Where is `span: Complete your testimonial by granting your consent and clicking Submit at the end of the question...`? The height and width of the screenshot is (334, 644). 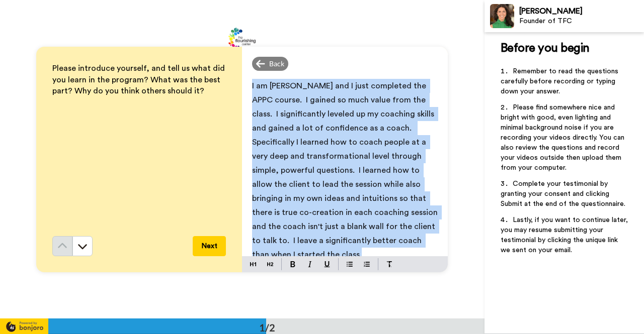
span: Complete your testimonial by granting your consent and clicking Submit at the end of the question... is located at coordinates (563, 194).